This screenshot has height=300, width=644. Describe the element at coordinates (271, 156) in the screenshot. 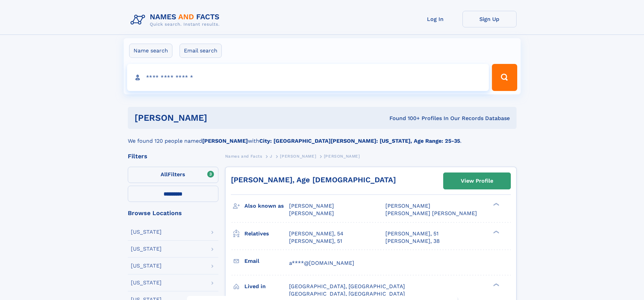

I see `a: J` at that location.